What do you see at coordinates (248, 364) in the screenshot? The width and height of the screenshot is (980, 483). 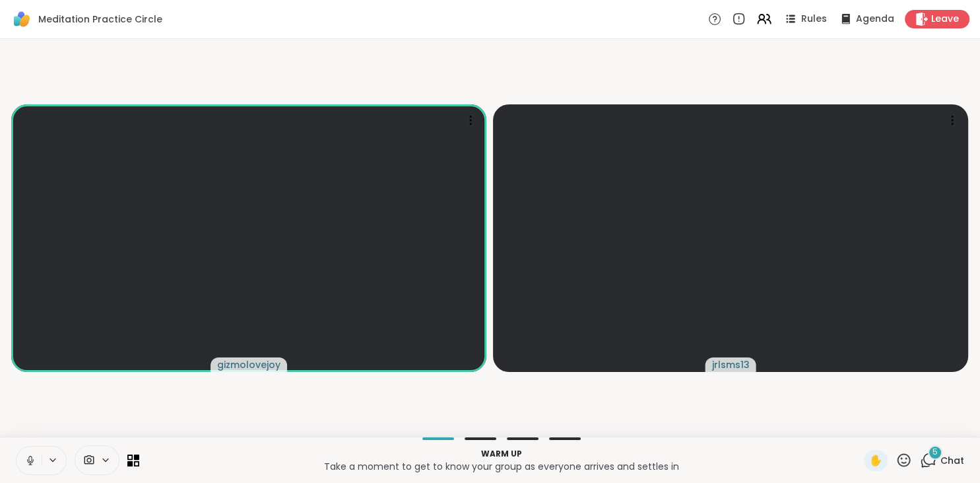 I see `span: gizmolovejoy` at bounding box center [248, 364].